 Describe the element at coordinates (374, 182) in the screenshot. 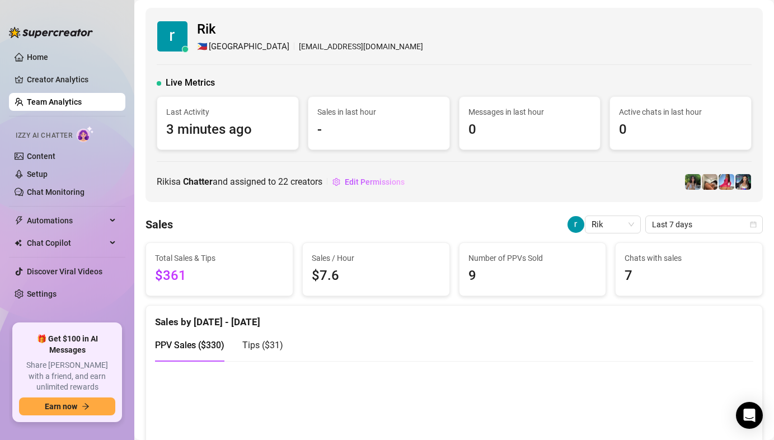

I see `span: Edit Permissions` at that location.